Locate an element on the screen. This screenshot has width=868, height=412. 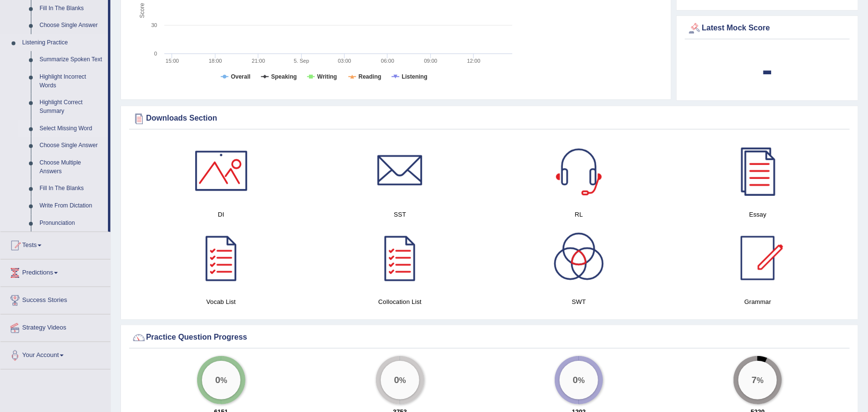
a: Fill In The Blanks is located at coordinates (71, 189).